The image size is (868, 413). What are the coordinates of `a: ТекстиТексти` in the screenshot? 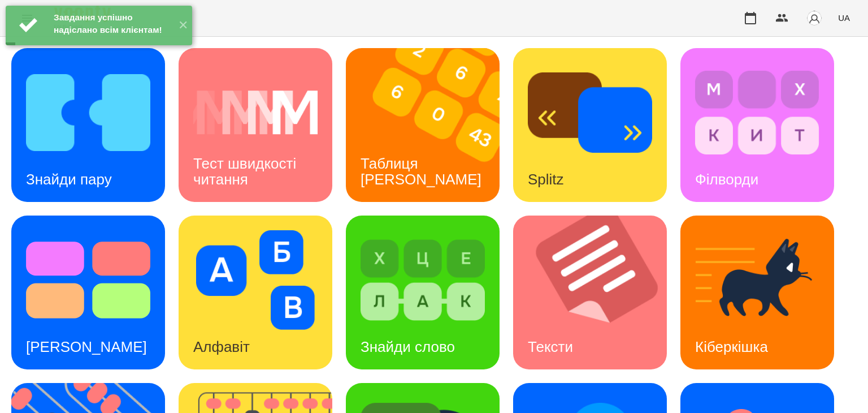 It's located at (590, 292).